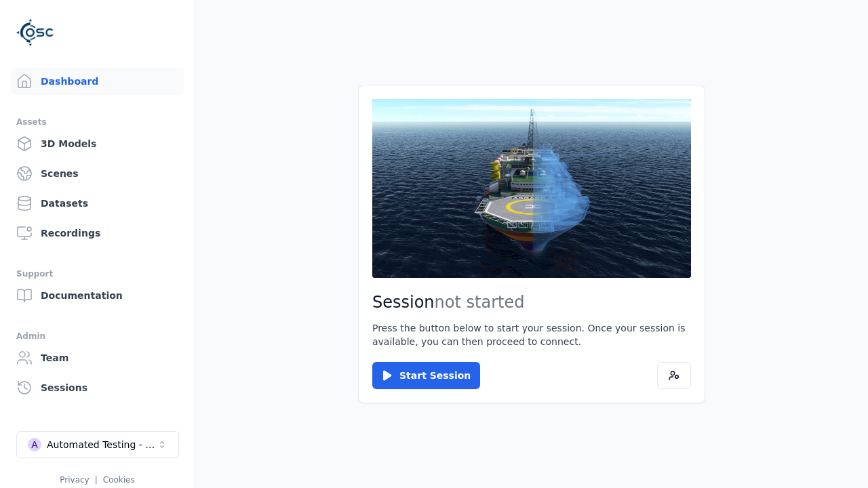 The image size is (868, 488). I want to click on div: Support, so click(97, 274).